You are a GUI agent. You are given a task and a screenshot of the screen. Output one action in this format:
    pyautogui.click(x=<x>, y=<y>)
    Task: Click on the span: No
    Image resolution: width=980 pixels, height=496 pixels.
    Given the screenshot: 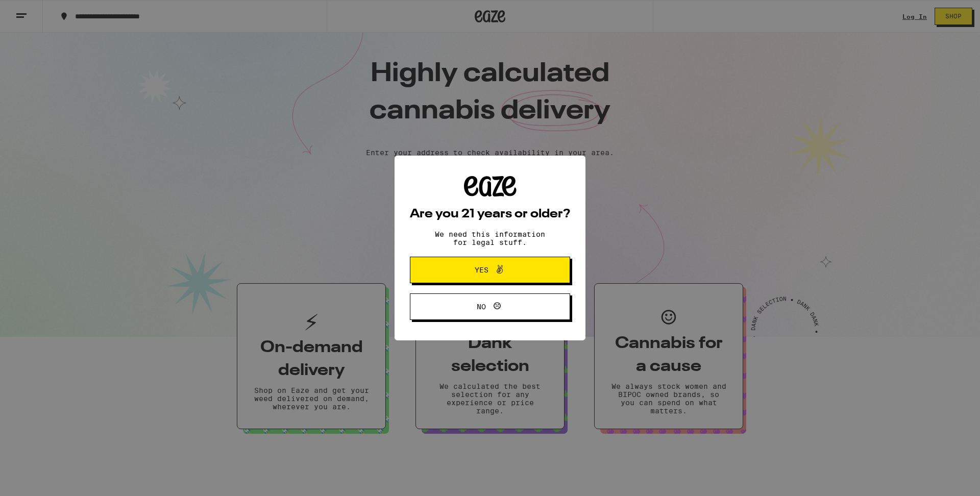 What is the action you would take?
    pyautogui.click(x=481, y=306)
    